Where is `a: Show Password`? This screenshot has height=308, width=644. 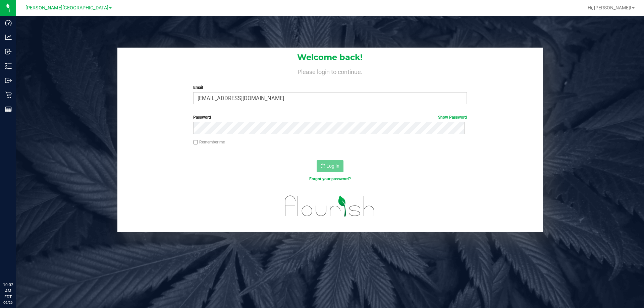 a: Show Password is located at coordinates (452, 117).